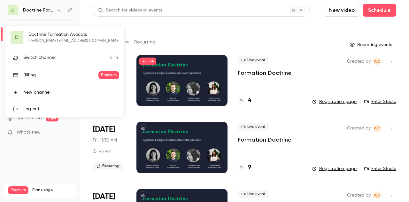  I want to click on div: Billing, so click(61, 75).